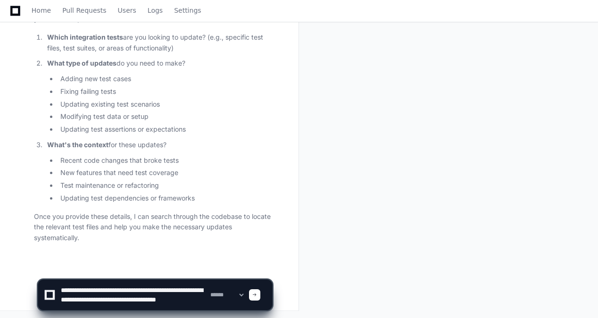  What do you see at coordinates (165, 185) in the screenshot?
I see `li: Test maintenance or refactoring` at bounding box center [165, 185].